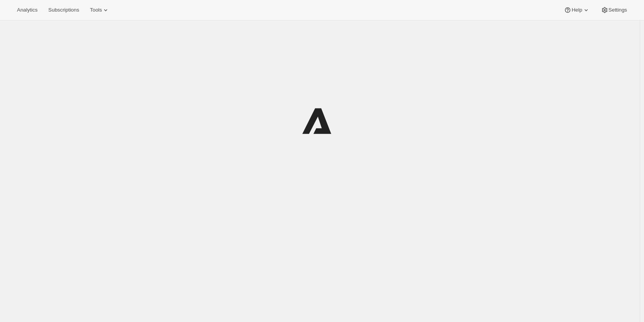 The height and width of the screenshot is (322, 644). I want to click on span: Settings, so click(618, 10).